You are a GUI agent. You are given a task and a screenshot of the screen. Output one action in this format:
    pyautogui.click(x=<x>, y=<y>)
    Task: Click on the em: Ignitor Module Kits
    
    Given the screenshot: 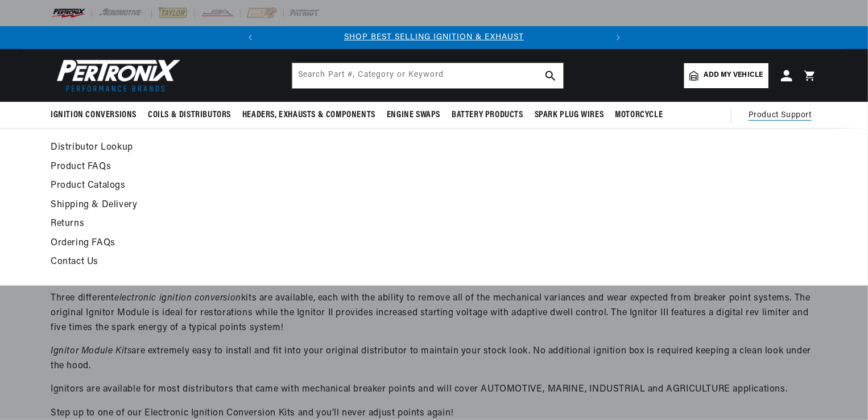 What is the action you would take?
    pyautogui.click(x=91, y=350)
    